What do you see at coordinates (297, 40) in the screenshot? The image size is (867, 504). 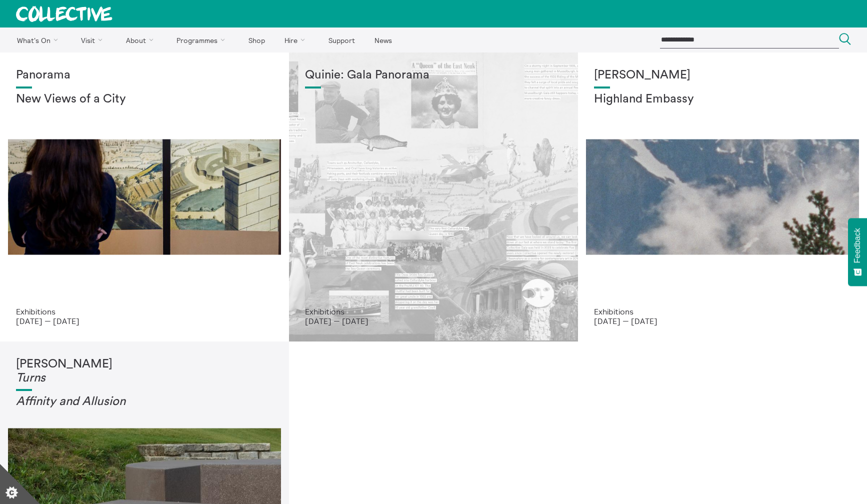 I see `a: Hire` at bounding box center [297, 40].